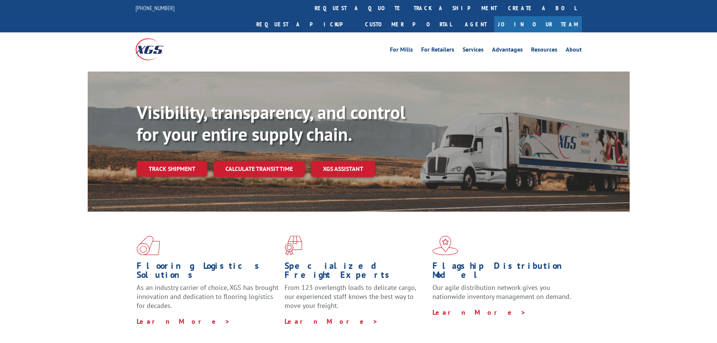 This screenshot has width=717, height=343. Describe the element at coordinates (343, 169) in the screenshot. I see `a: XGS ASSISTANT` at that location.